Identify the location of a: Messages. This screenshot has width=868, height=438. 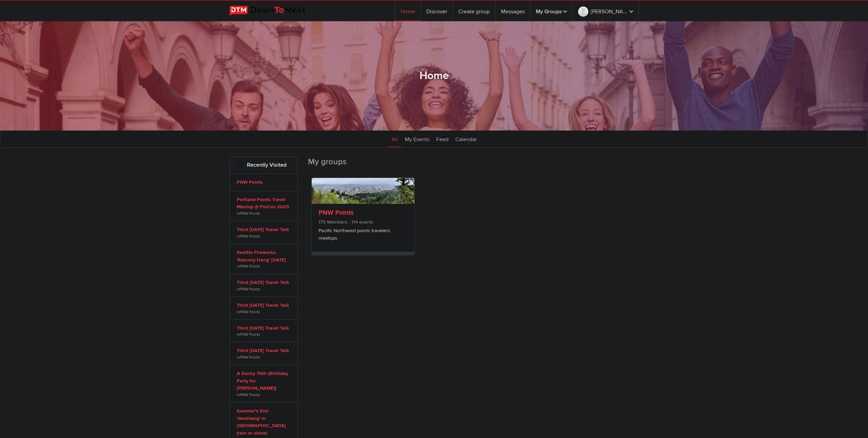
(513, 11).